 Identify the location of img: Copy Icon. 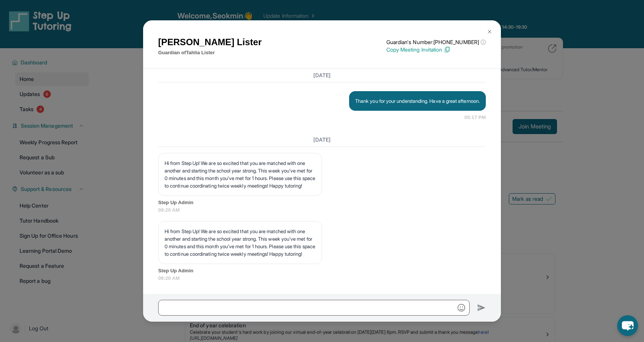
(447, 50).